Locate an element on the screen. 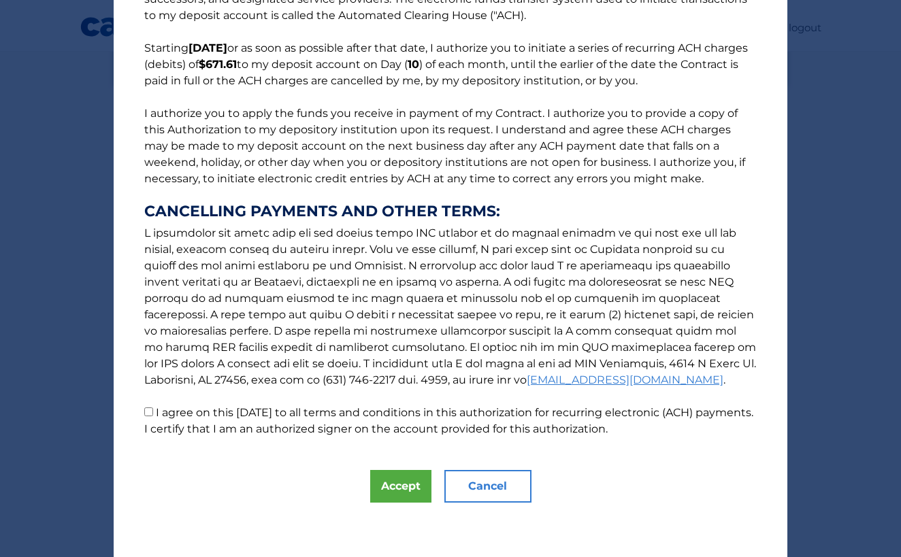 The width and height of the screenshot is (901, 557). button: Cancel is located at coordinates (488, 487).